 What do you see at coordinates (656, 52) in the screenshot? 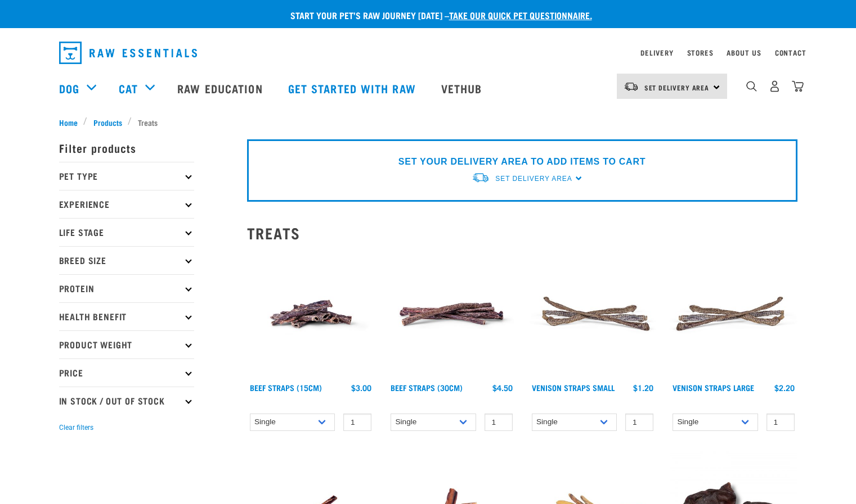
I see `a: Delivery` at bounding box center [656, 52].